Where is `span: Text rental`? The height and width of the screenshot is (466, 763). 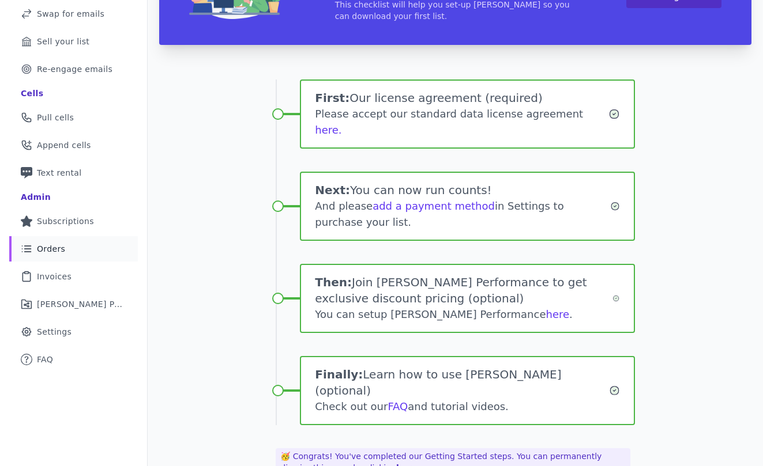
span: Text rental is located at coordinates (59, 173).